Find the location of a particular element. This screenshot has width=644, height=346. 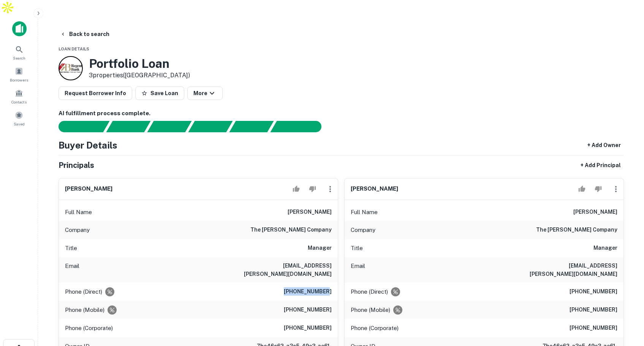

h6: AI fulfillment process complete. is located at coordinates (341, 114).